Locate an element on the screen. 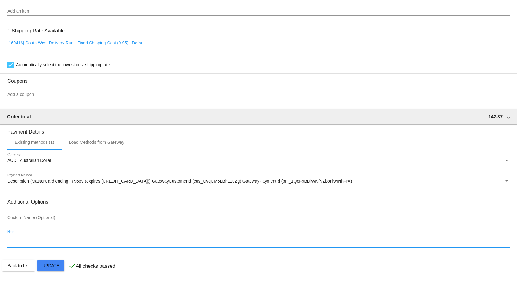 Image resolution: width=517 pixels, height=281 pixels. span: Update is located at coordinates (51, 265).